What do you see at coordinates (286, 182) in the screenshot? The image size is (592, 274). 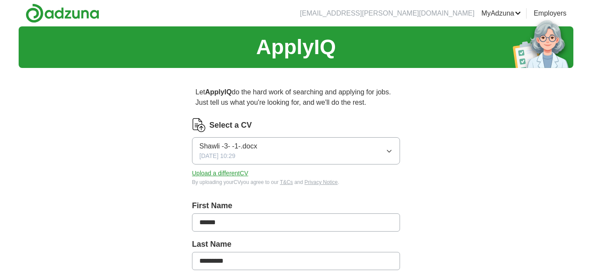 I see `a: T&Cs` at bounding box center [286, 182].